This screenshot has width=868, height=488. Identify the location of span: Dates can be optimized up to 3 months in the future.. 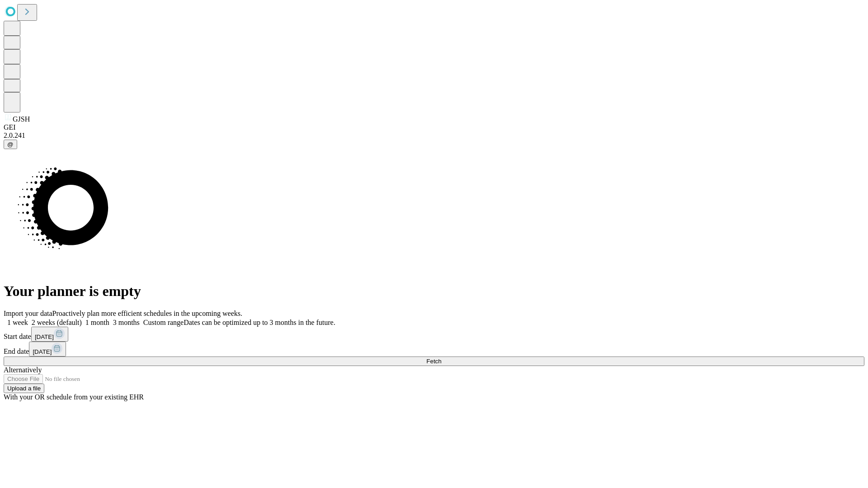
(259, 322).